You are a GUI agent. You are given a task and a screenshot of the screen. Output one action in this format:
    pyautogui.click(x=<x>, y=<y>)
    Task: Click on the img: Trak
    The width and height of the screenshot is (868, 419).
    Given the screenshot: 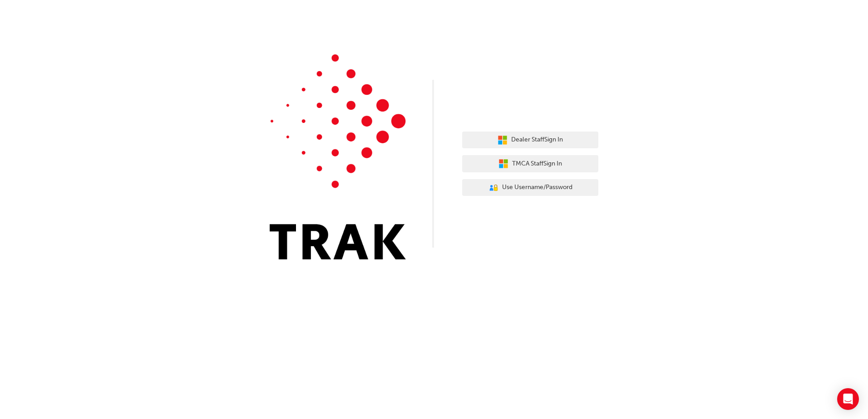 What is the action you would take?
    pyautogui.click(x=338, y=157)
    